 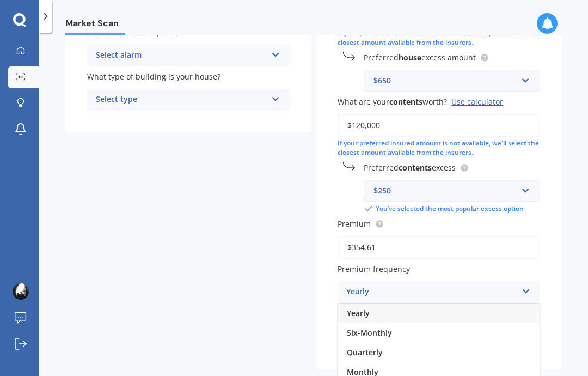 I want to click on div: $650, so click(x=445, y=81).